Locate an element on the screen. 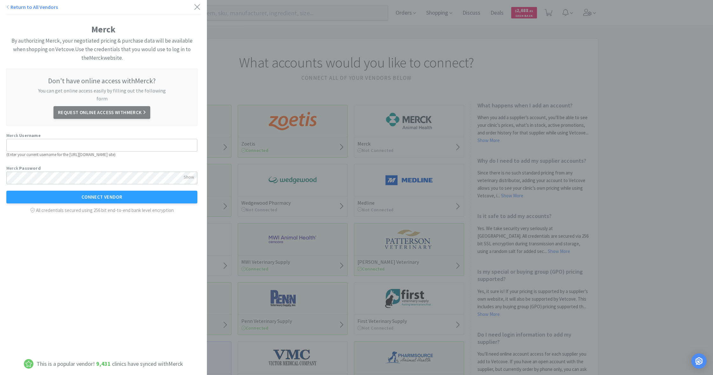  a: Request Online Access withMerck is located at coordinates (102, 113).